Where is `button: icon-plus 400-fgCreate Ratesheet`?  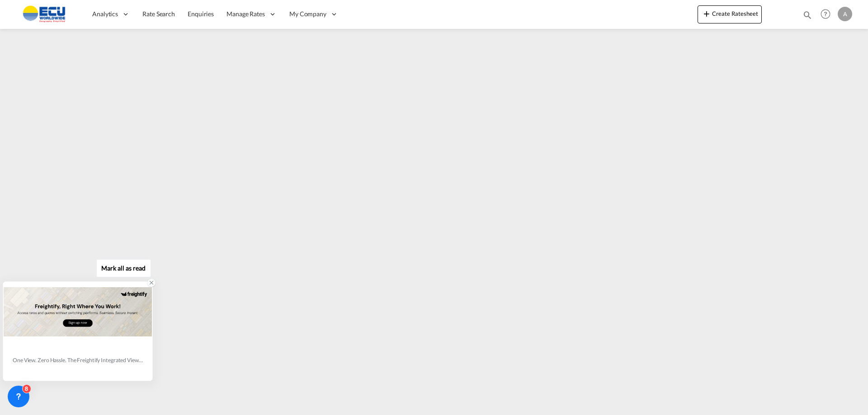 button: icon-plus 400-fgCreate Ratesheet is located at coordinates (729, 15).